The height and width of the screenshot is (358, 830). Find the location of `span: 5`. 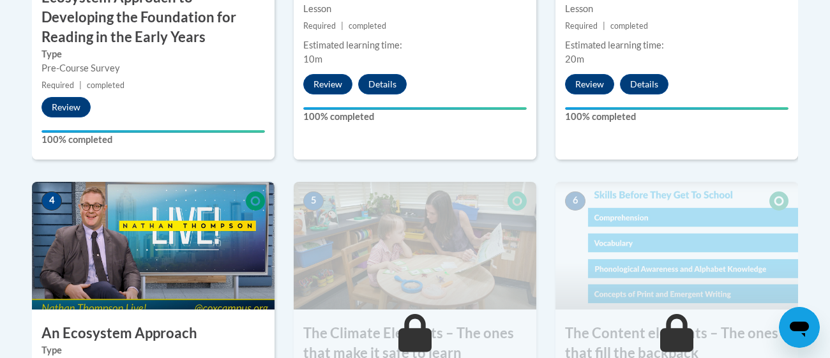

span: 5 is located at coordinates (314, 201).